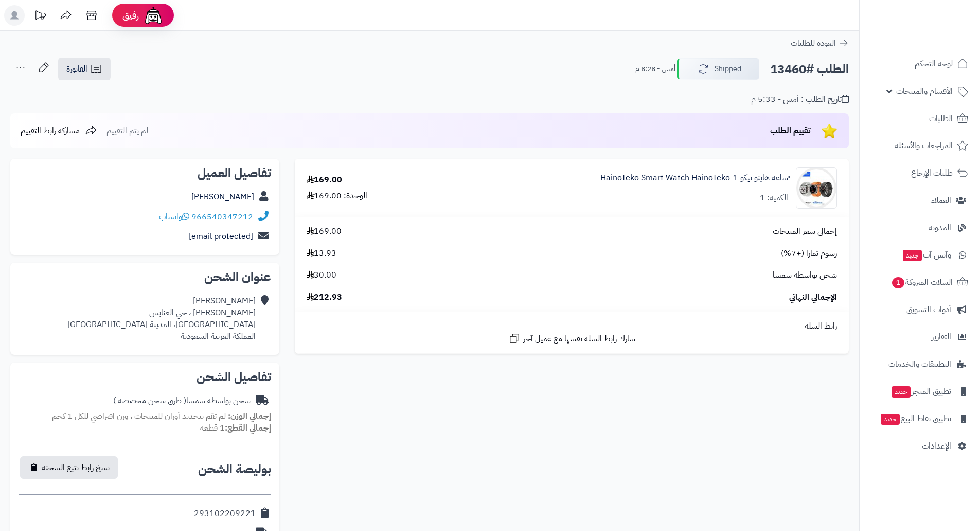 The width and height of the screenshot is (980, 531). I want to click on a: الفاتورة, so click(84, 69).